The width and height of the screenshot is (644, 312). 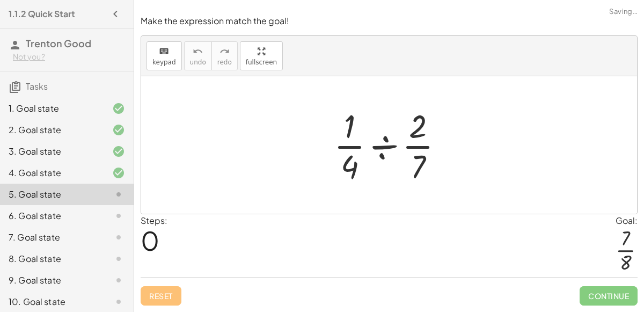 I want to click on span: Saving…, so click(x=623, y=12).